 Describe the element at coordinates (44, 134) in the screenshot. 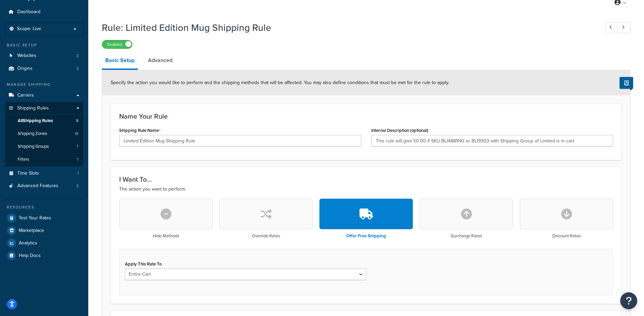

I see `li: Shipping Rules` at that location.